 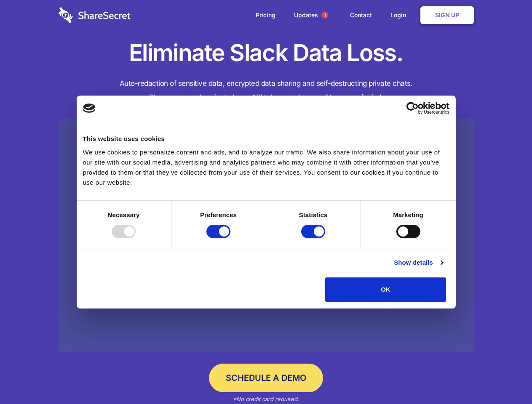 I want to click on a: Wistia video thumbnail, so click(x=266, y=235).